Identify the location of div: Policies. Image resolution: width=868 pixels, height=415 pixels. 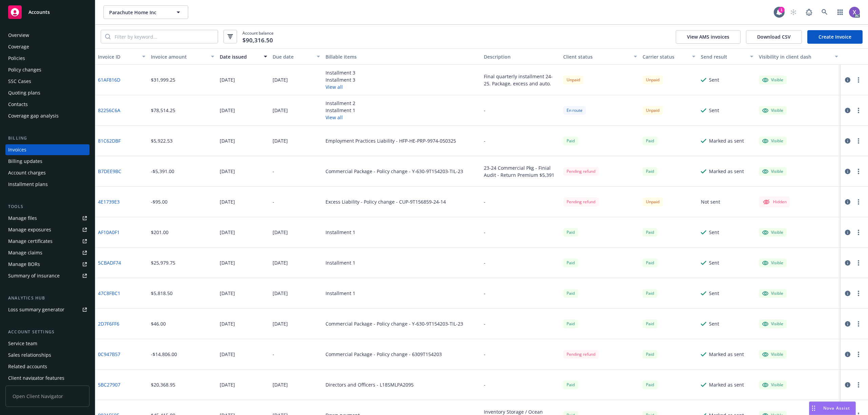
(17, 58).